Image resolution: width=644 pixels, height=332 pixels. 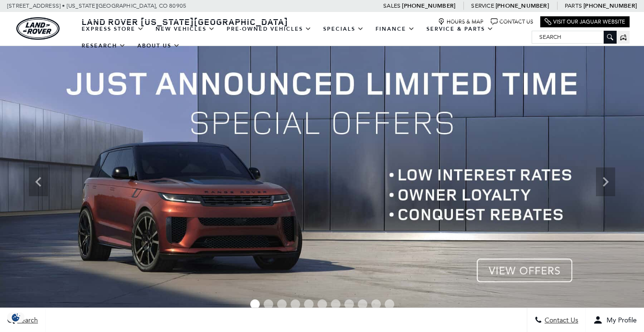 I want to click on span: Go to slide 11, so click(x=389, y=304).